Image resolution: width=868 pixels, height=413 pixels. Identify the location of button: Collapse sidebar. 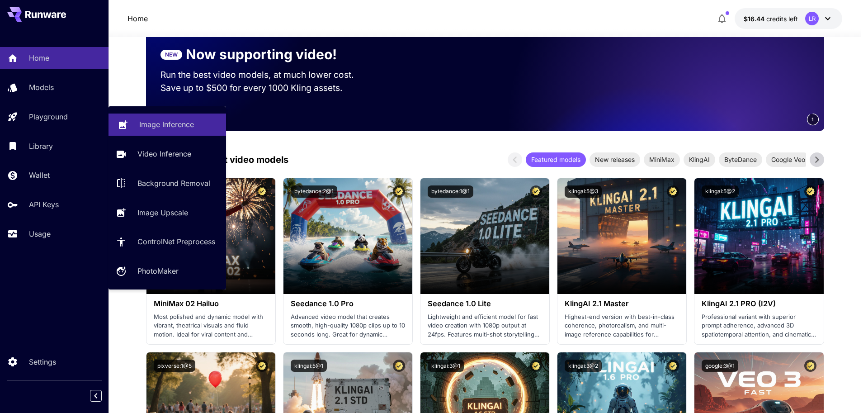
(96, 396).